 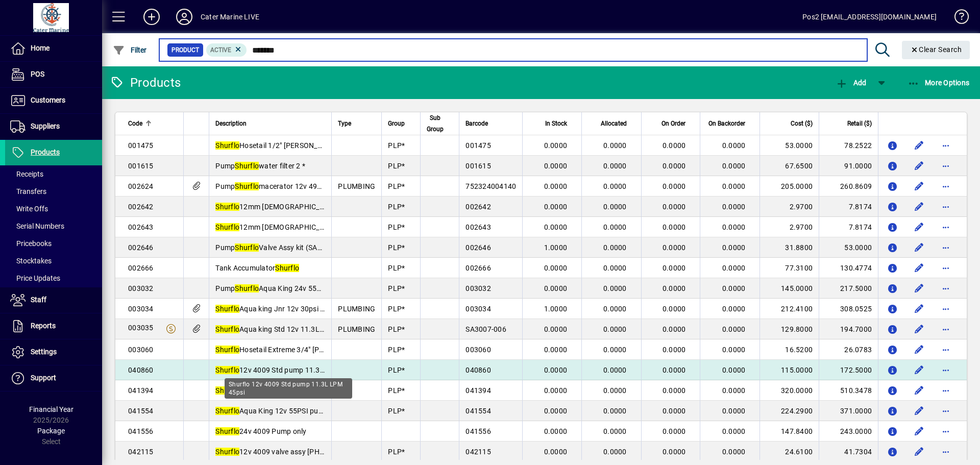 I want to click on span: Allocated, so click(x=613, y=123).